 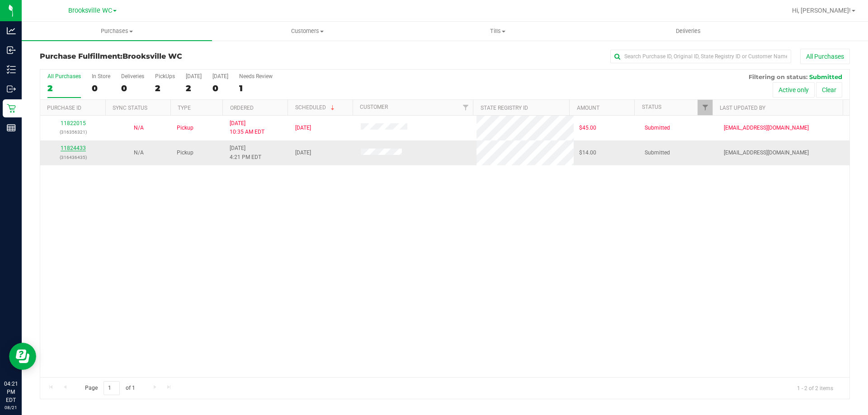 I want to click on a: Amount, so click(x=588, y=108).